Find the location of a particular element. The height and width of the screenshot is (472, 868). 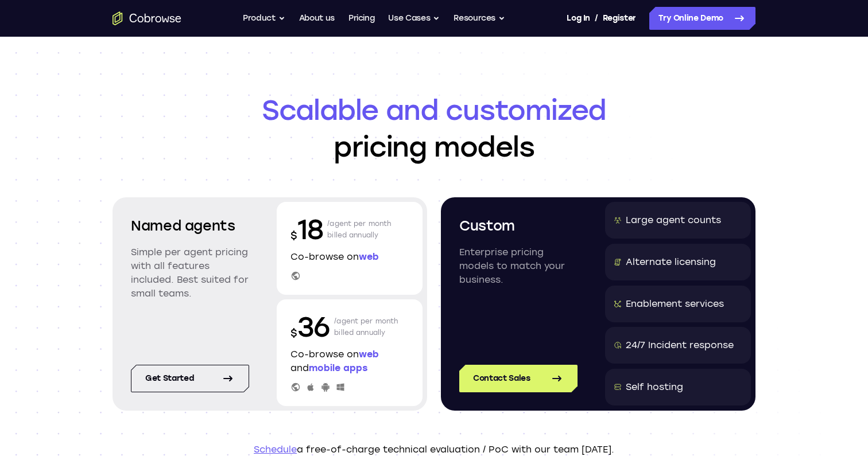

div: Large agent counts is located at coordinates (674, 220).